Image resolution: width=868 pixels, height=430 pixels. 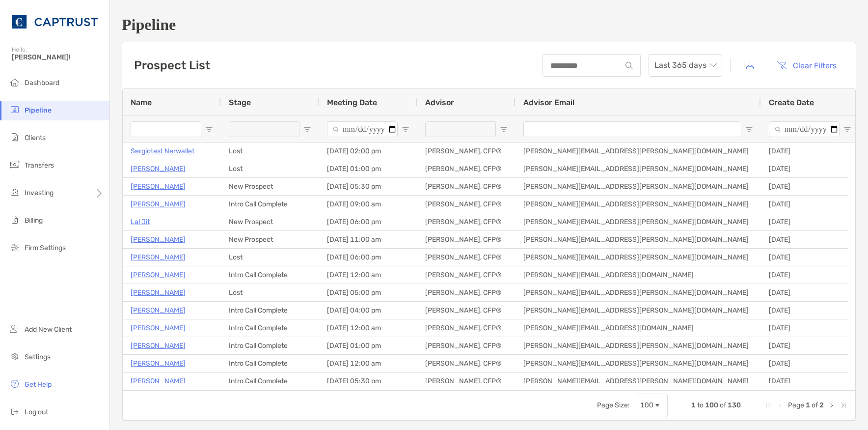 I want to click on p: Lal Jit, so click(x=140, y=222).